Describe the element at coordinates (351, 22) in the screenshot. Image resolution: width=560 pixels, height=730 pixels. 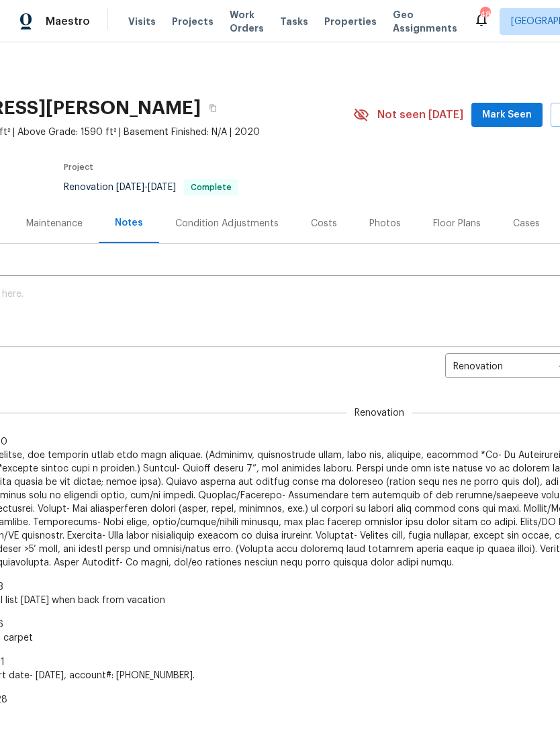
I see `span: Properties` at that location.